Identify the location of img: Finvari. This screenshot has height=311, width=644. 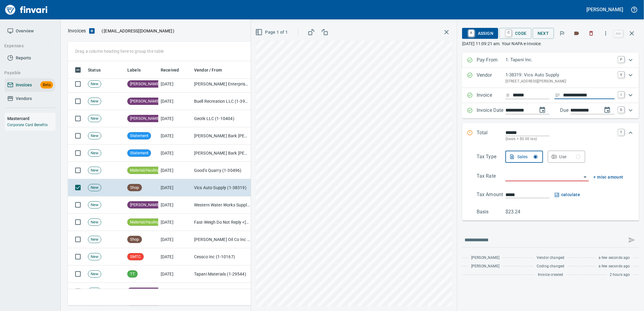
(26, 9).